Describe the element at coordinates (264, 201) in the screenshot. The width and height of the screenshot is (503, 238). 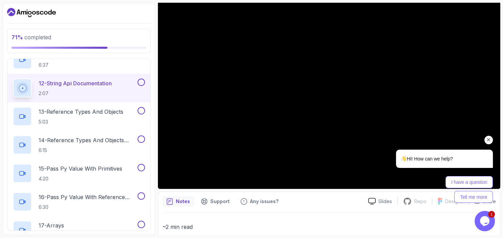
I see `p: Any issues?` at that location.